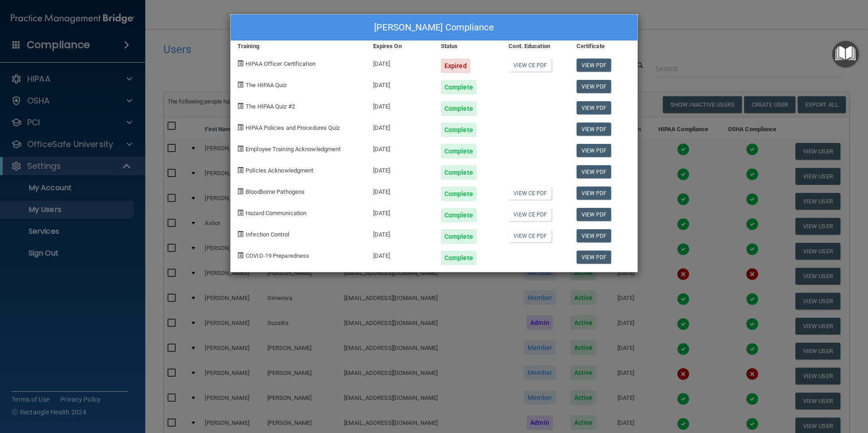 This screenshot has width=868, height=433. What do you see at coordinates (277, 255) in the screenshot?
I see `span: COVID-19 Preparedness` at bounding box center [277, 255].